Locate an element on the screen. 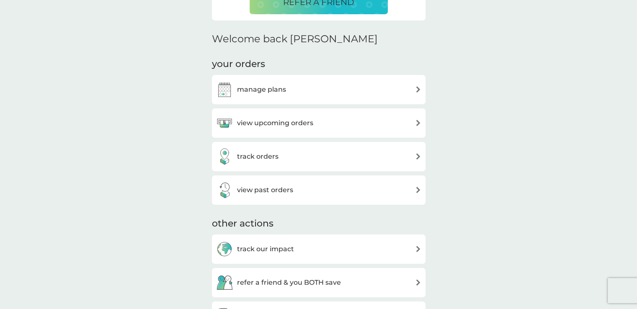 The width and height of the screenshot is (637, 309). h3: track our impact is located at coordinates (265, 249).